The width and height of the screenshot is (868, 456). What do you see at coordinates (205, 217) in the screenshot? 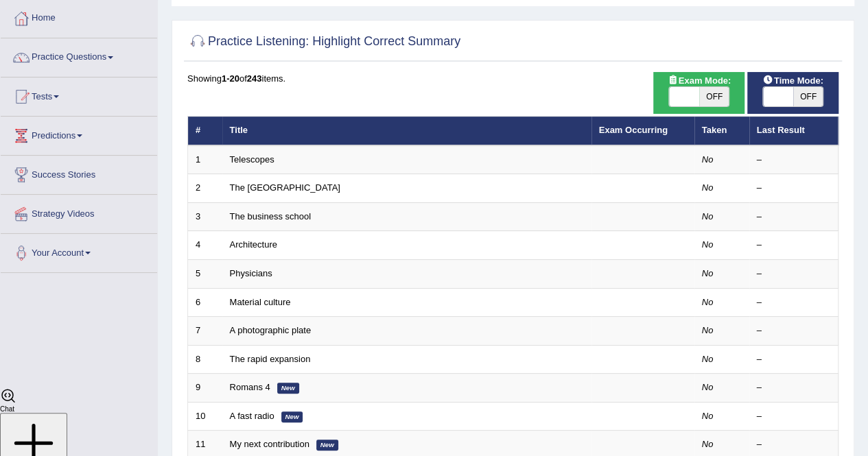
I see `td: 3` at bounding box center [205, 217].